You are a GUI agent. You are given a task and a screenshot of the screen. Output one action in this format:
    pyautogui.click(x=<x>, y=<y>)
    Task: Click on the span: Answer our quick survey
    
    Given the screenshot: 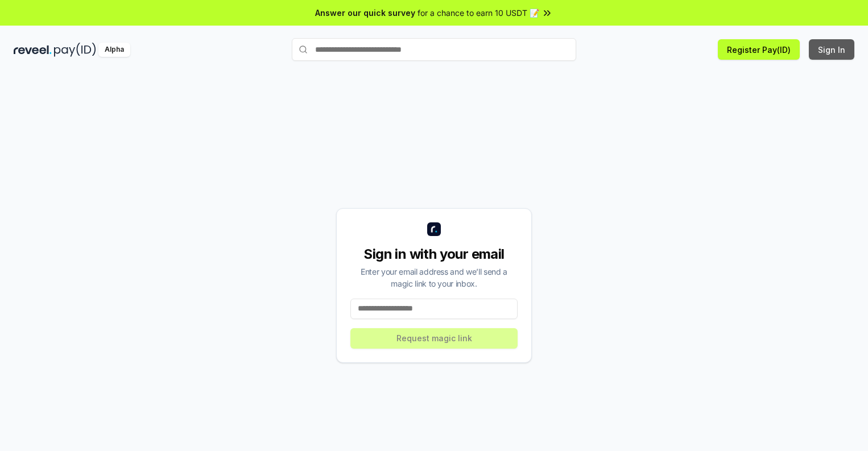 What is the action you would take?
    pyautogui.click(x=365, y=13)
    